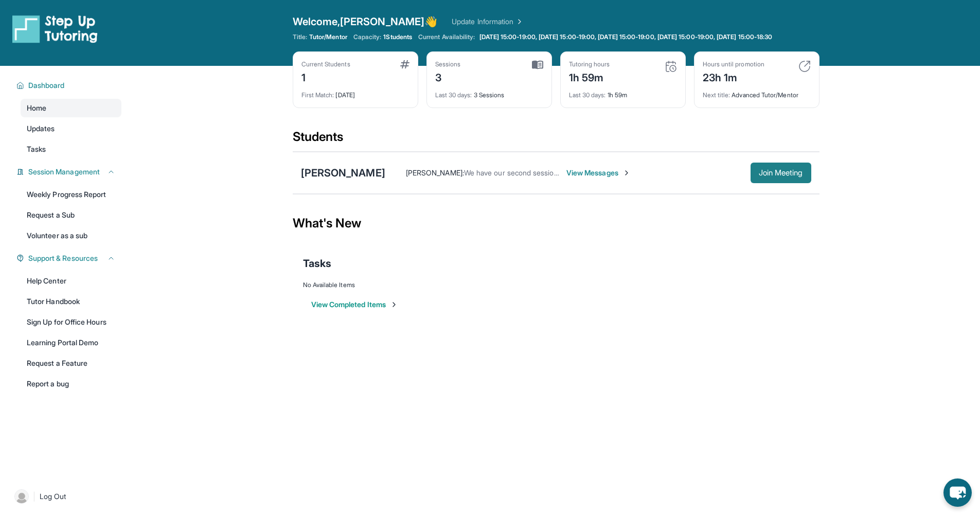 Image resolution: width=980 pixels, height=515 pixels. What do you see at coordinates (41, 129) in the screenshot?
I see `span: Updates` at bounding box center [41, 129].